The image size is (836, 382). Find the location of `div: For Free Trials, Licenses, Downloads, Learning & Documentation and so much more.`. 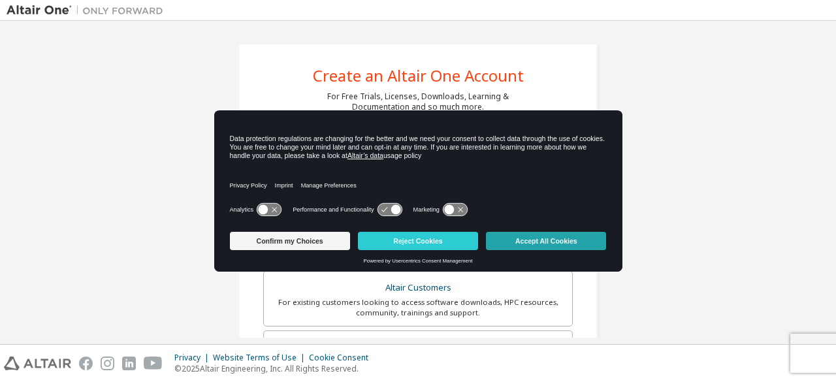

div: For Free Trials, Licenses, Downloads, Learning & Documentation and so much more. is located at coordinates (418, 102).